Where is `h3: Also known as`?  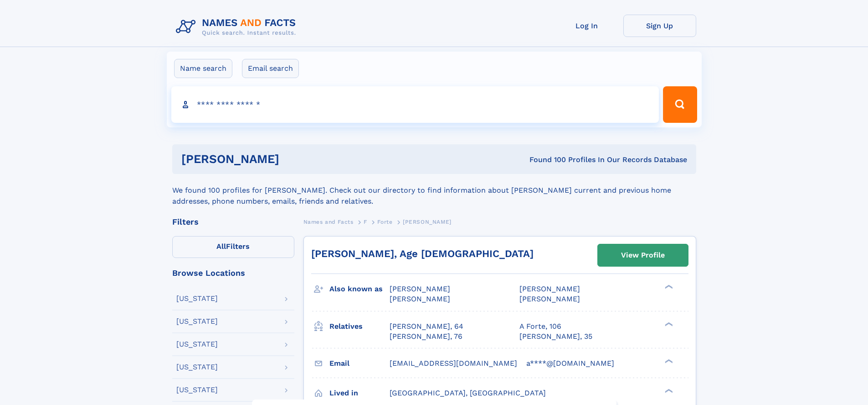 h3: Also known as is located at coordinates (360, 289).